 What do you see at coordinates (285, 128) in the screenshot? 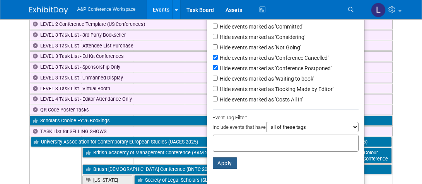
I see `div: Include events that have` at bounding box center [285, 128].